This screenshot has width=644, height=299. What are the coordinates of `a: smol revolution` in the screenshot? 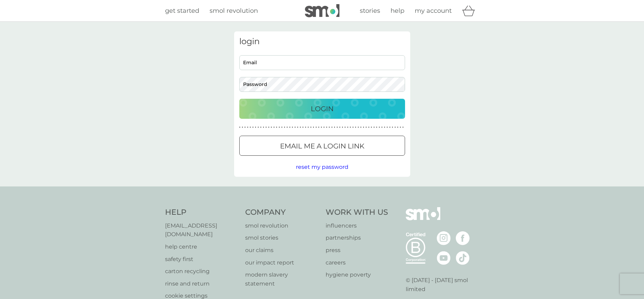 It's located at (281, 226).